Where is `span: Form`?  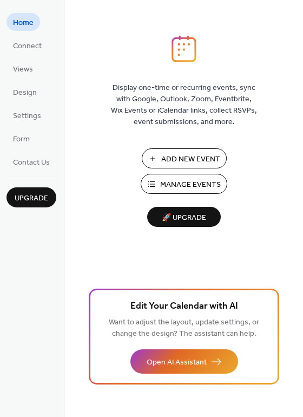 span: Form is located at coordinates (21, 139).